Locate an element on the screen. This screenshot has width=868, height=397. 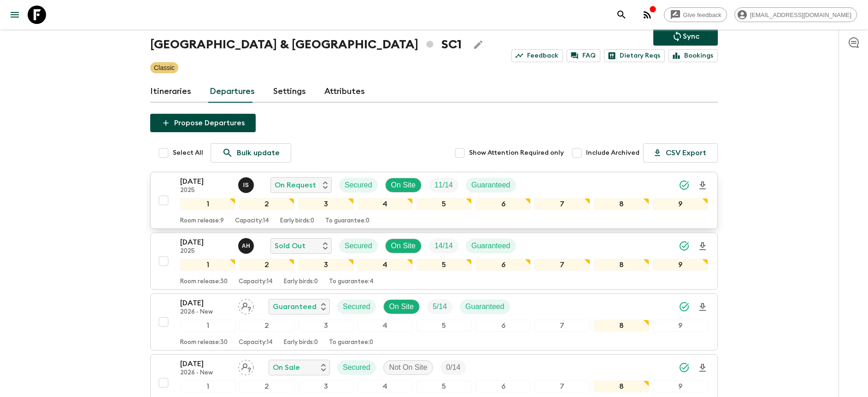
p: 11 / 14 is located at coordinates (444, 185).